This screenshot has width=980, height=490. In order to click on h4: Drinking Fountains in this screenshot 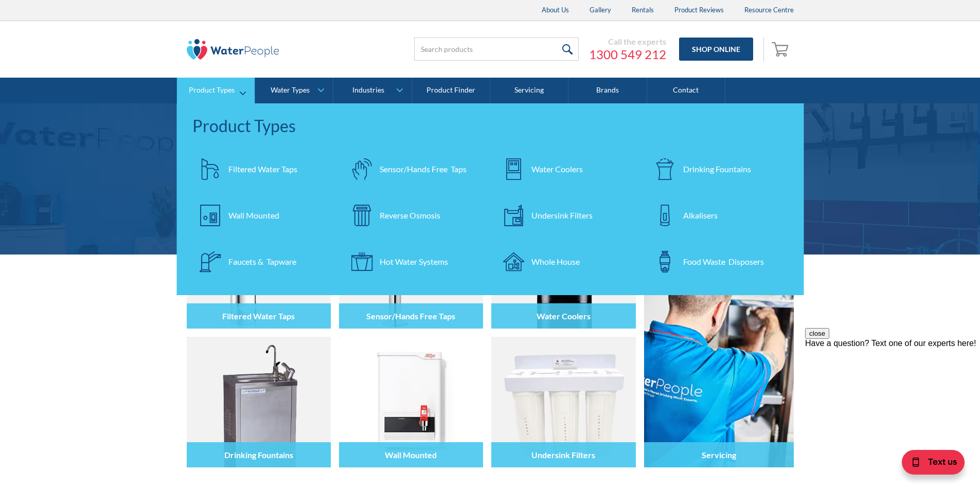, I will do `click(259, 455)`.